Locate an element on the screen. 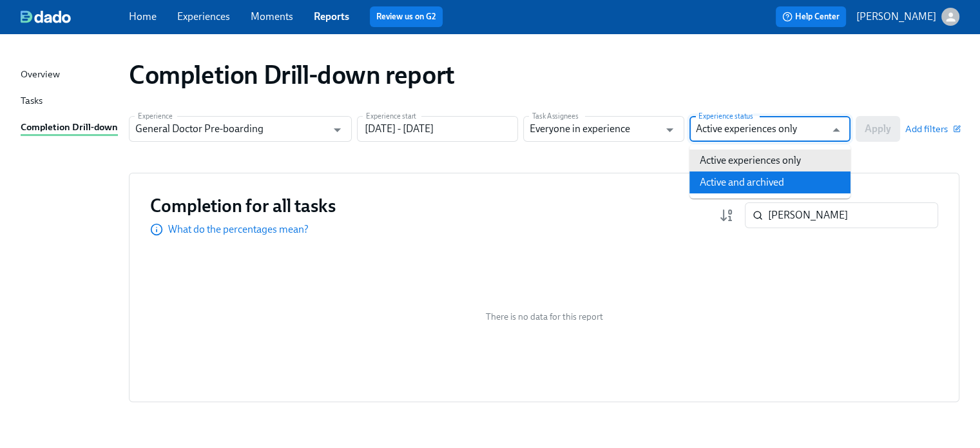  a: dado is located at coordinates (75, 17).